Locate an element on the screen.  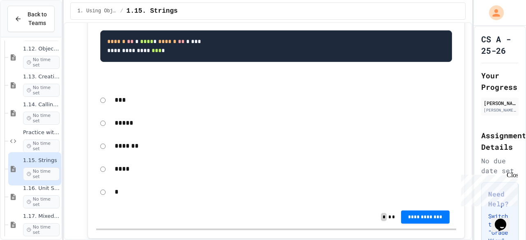
span: Practice with Class & Instance Methods is located at coordinates (41, 133).